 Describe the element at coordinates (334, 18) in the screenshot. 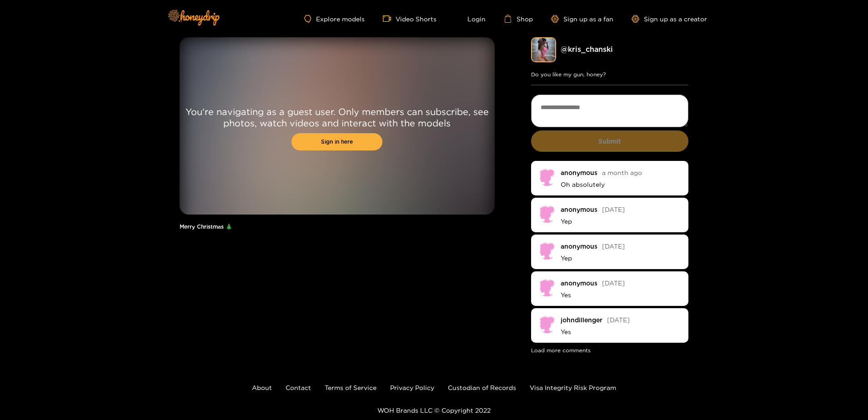

I see `a: Explore models` at that location.